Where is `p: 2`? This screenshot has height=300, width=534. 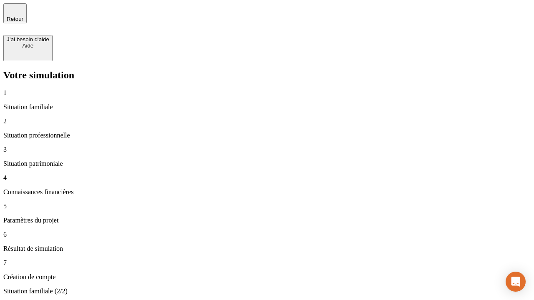
p: 2 is located at coordinates (267, 121).